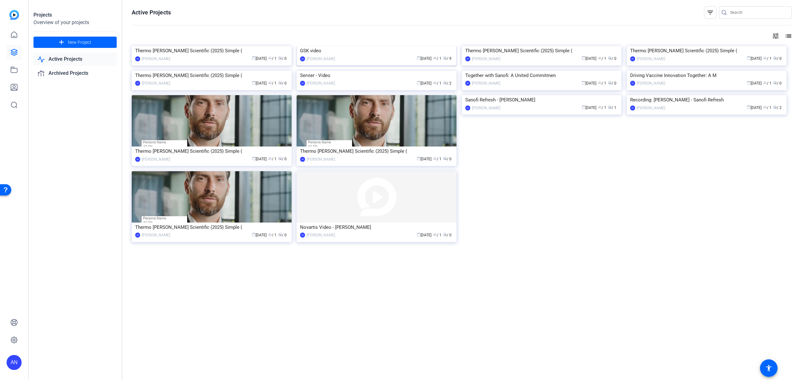 Image resolution: width=801 pixels, height=380 pixels. Describe the element at coordinates (707, 75) in the screenshot. I see `div: Driving Vaccine Innovation Together: A M` at that location.